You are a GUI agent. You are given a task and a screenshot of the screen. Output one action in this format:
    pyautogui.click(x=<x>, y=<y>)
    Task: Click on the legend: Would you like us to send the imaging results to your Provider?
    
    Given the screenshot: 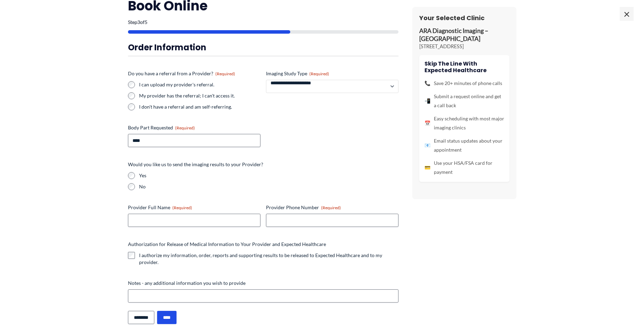 What is the action you would take?
    pyautogui.click(x=195, y=164)
    